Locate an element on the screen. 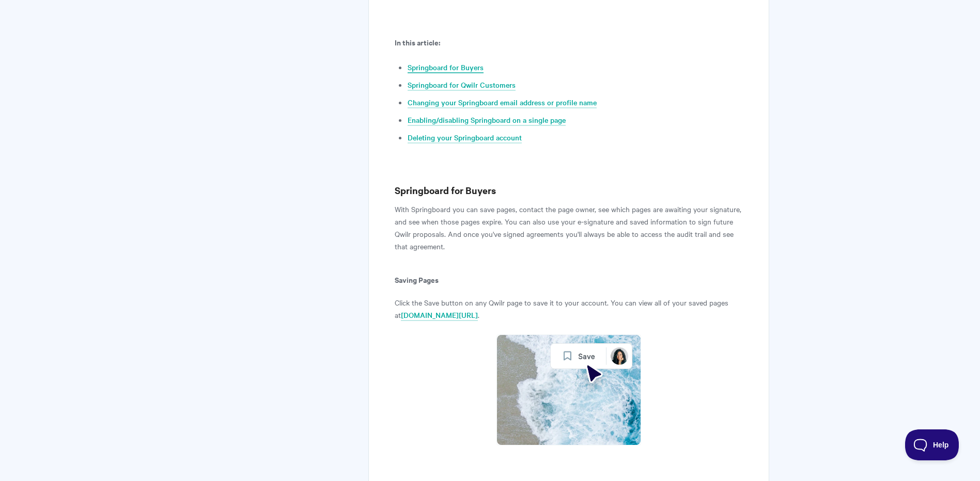 The height and width of the screenshot is (481, 980). p: With Springboard you can save pages, contact the page owner, see which pages are awaiting your si... is located at coordinates (568, 228).